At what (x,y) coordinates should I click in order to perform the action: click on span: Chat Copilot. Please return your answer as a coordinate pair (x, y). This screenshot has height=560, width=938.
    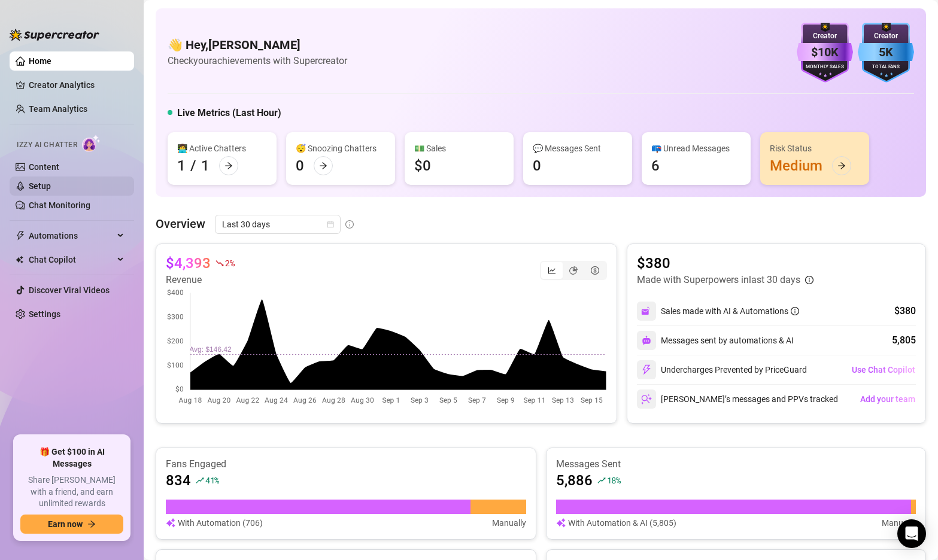
    Looking at the image, I should click on (71, 259).